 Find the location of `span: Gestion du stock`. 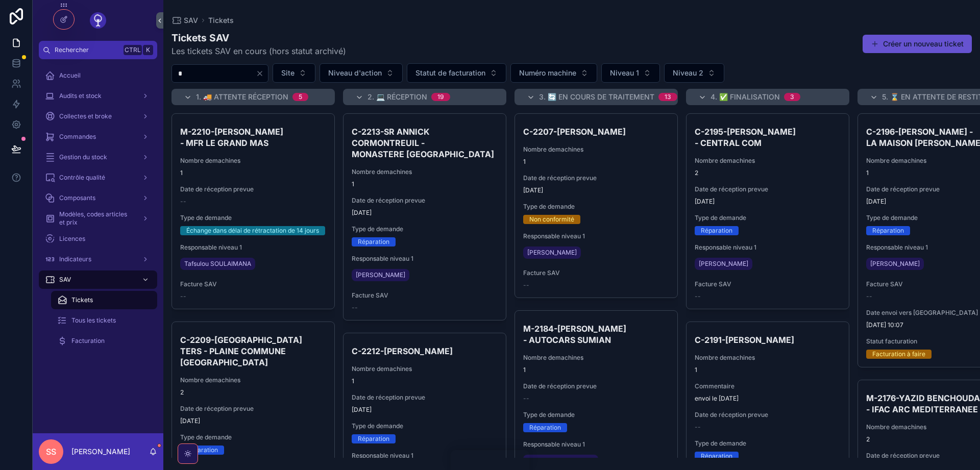

span: Gestion du stock is located at coordinates (83, 157).